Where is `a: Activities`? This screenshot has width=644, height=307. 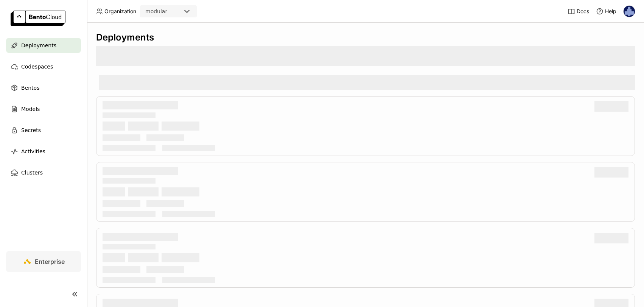
a: Activities is located at coordinates (43, 151).